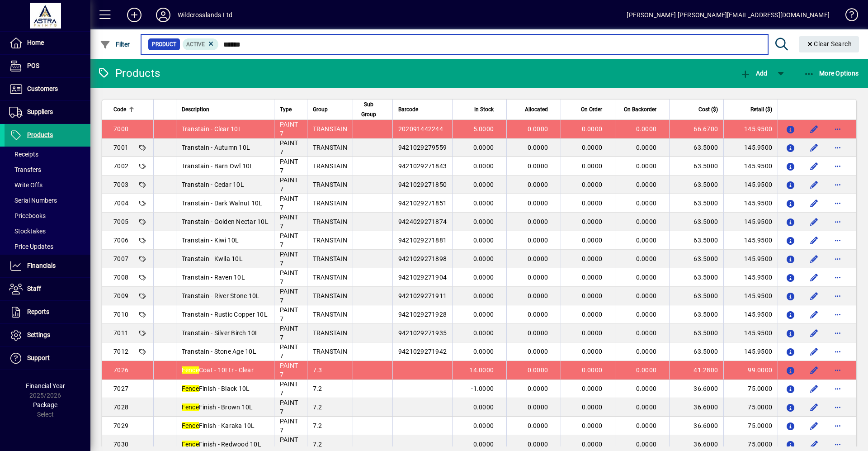 This screenshot has width=868, height=451. What do you see at coordinates (47, 312) in the screenshot?
I see `a: Reports` at bounding box center [47, 312].